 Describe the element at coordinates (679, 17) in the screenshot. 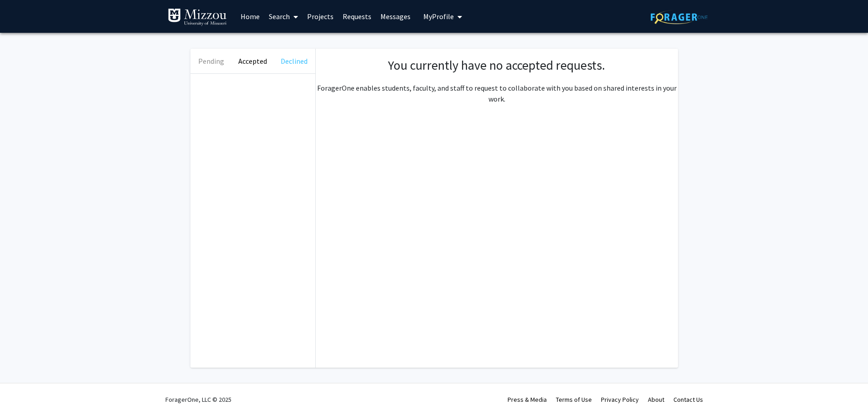

I see `img: ForagerOne Logo` at that location.